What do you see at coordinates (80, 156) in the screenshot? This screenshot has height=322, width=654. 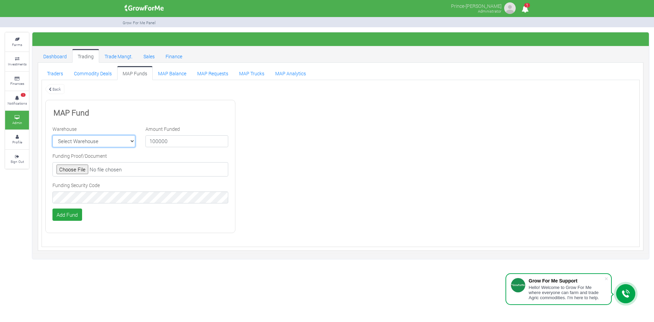 I see `label: Funding Proof/Document` at bounding box center [80, 156].